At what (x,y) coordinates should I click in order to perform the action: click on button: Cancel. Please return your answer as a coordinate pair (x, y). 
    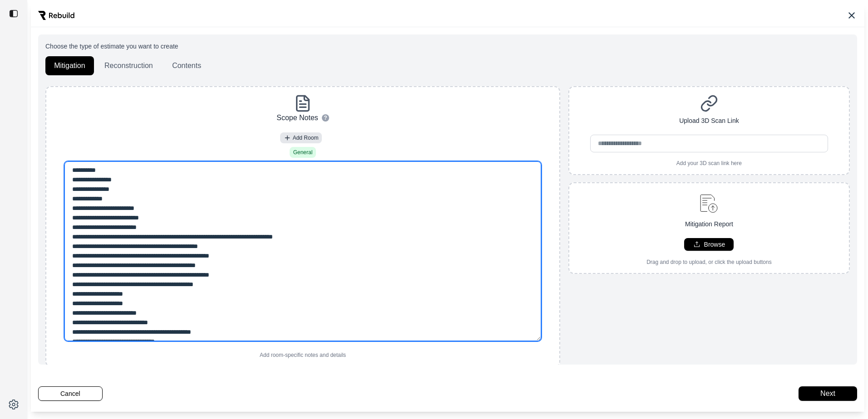
    Looking at the image, I should click on (70, 394).